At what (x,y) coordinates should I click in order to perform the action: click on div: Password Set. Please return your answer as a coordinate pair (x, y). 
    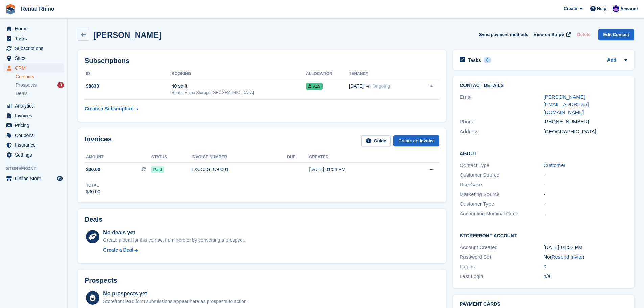
    Looking at the image, I should click on (501, 257).